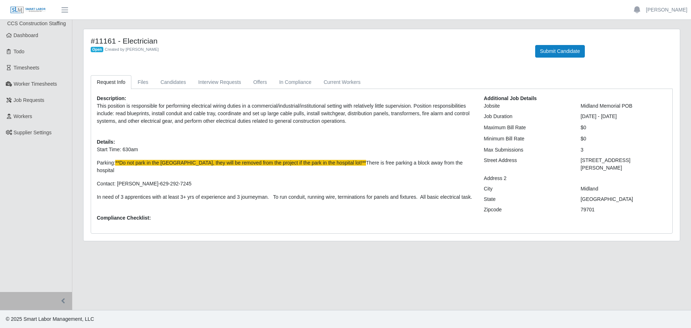 The height and width of the screenshot is (328, 691). Describe the element at coordinates (19, 51) in the screenshot. I see `span: Todo` at that location.